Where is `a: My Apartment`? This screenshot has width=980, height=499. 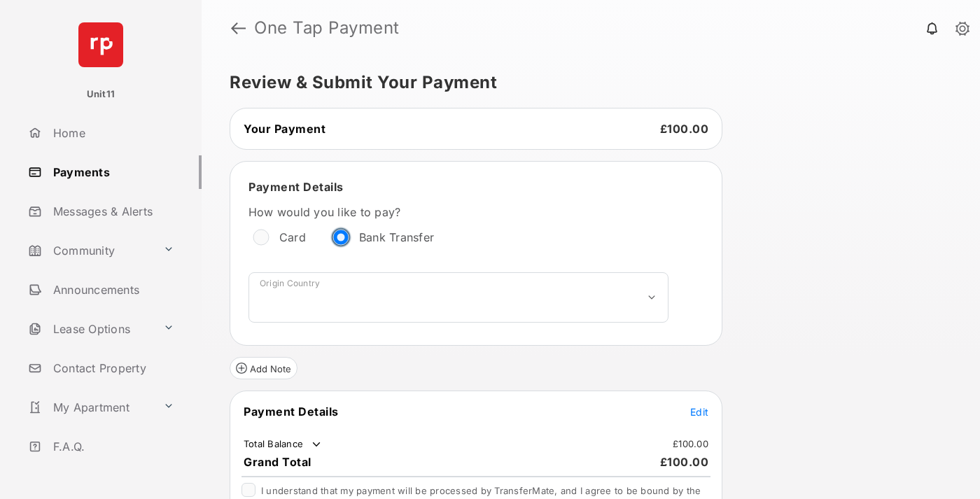 a: My Apartment is located at coordinates (90, 407).